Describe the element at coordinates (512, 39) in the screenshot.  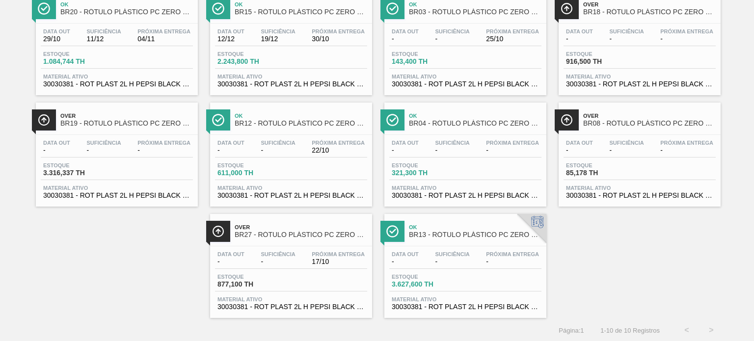
I see `span: 25/10` at that location.